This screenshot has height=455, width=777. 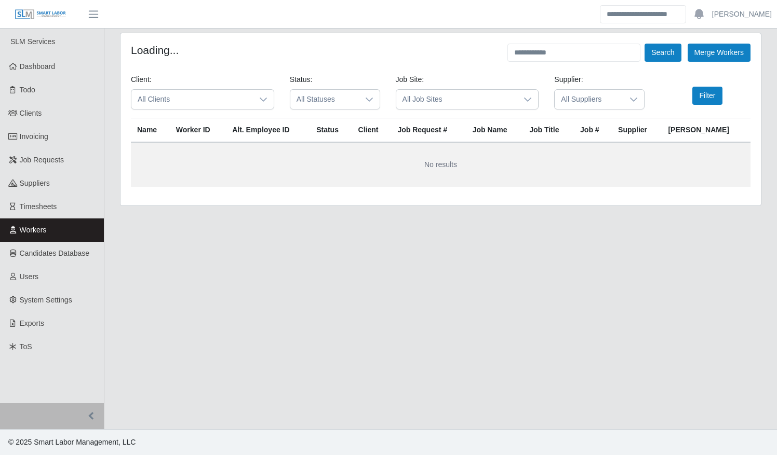 I want to click on span: Suppliers, so click(x=35, y=183).